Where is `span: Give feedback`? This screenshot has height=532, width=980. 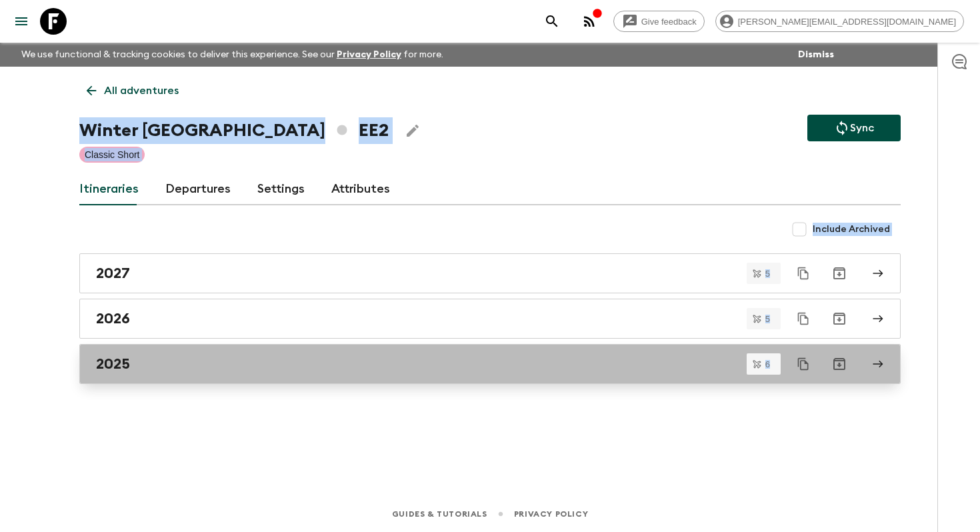 span: Give feedback is located at coordinates (669, 22).